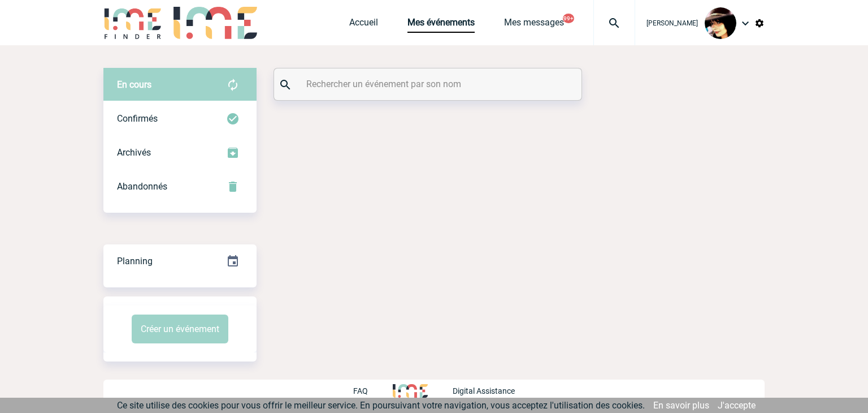 This screenshot has height=413, width=868. Describe the element at coordinates (134, 261) in the screenshot. I see `span: Planning` at that location.